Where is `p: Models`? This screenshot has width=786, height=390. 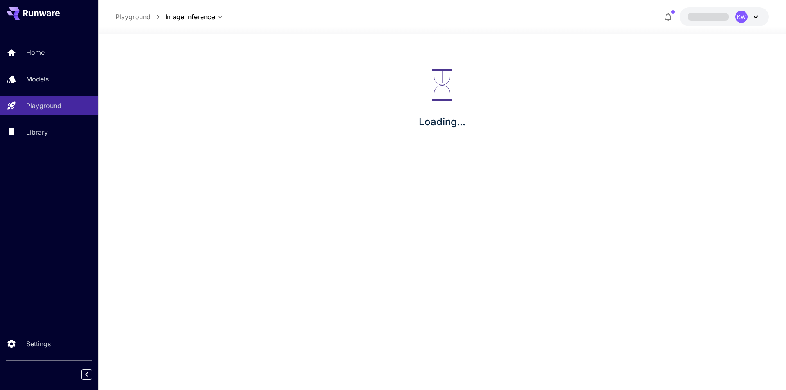
p: Models is located at coordinates (37, 79).